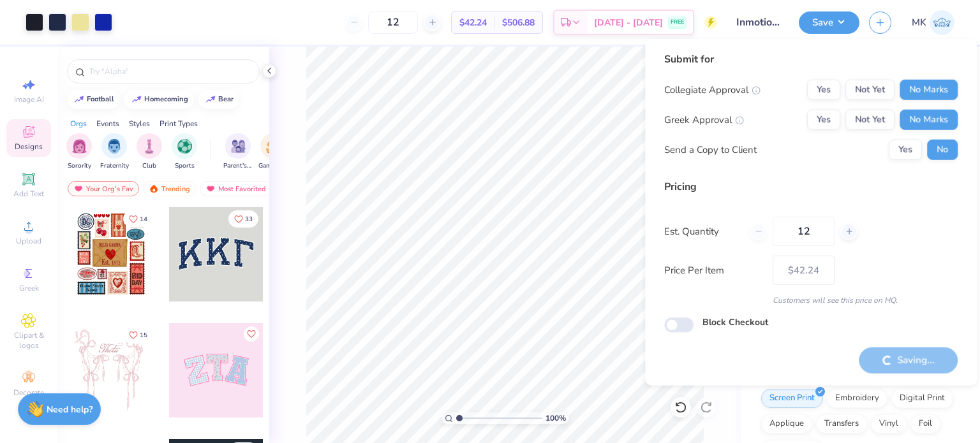 This screenshot has height=443, width=980. Describe the element at coordinates (919, 22) in the screenshot. I see `span: MK` at that location.